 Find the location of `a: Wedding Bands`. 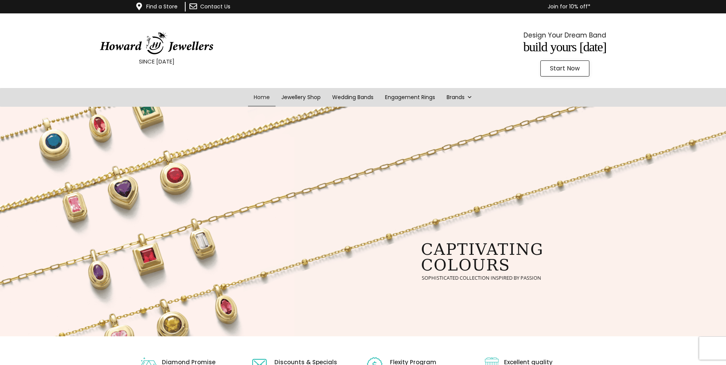

a: Wedding Bands is located at coordinates (353, 97).